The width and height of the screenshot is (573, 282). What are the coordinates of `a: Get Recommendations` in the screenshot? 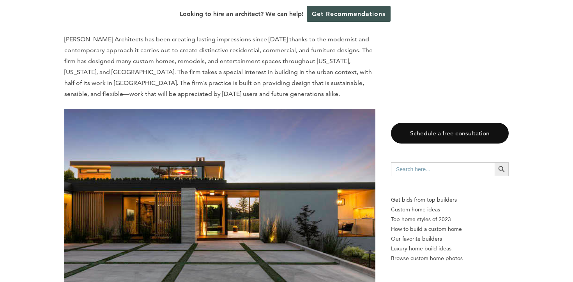 It's located at (349, 14).